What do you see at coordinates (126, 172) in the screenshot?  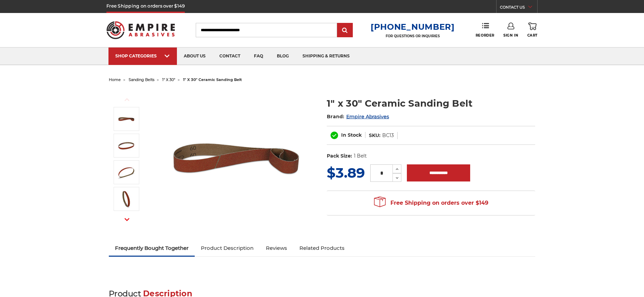 I see `img: 1" x 30" Sanding Belt Cer` at bounding box center [126, 172].